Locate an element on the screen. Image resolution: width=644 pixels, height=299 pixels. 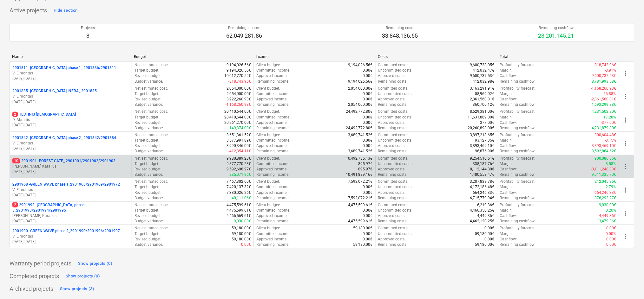
p: Cashflow : is located at coordinates (509, 99).